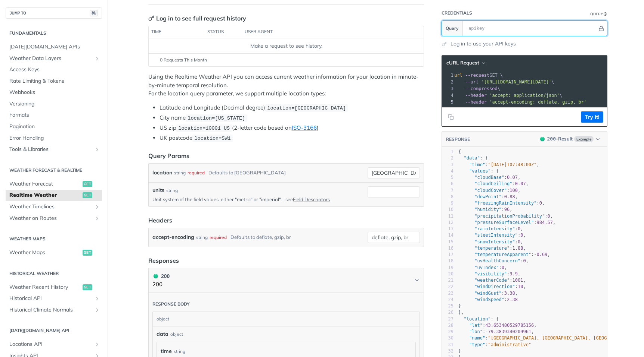  Describe the element at coordinates (51, 299) in the screenshot. I see `span: Historical API` at that location.